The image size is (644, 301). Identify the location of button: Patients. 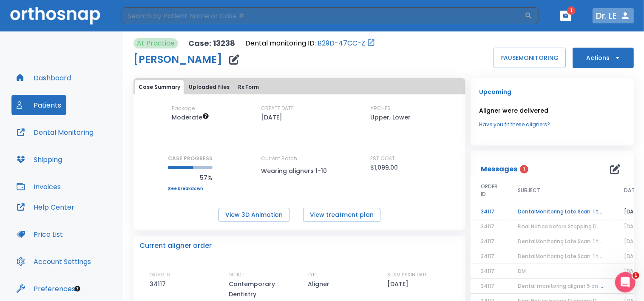
(39, 105).